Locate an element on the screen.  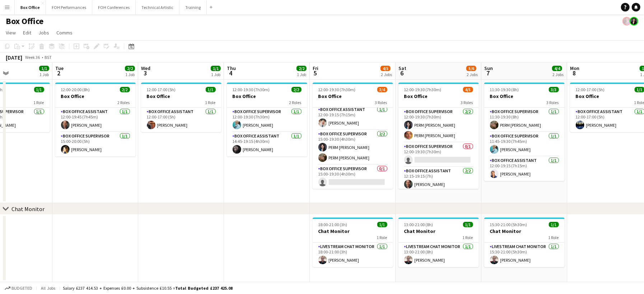
a: Jobs is located at coordinates (44, 33).